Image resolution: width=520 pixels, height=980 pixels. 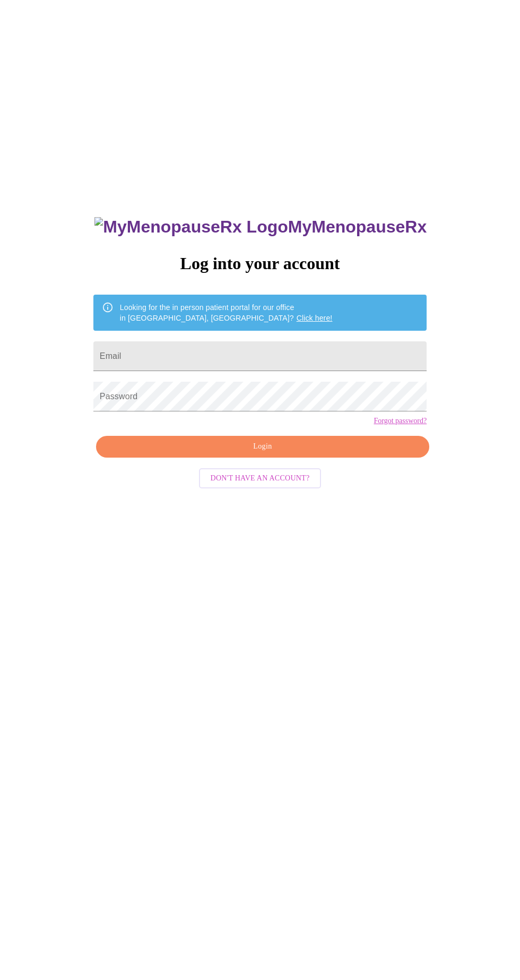 I want to click on a: Don't have an account?, so click(x=260, y=477).